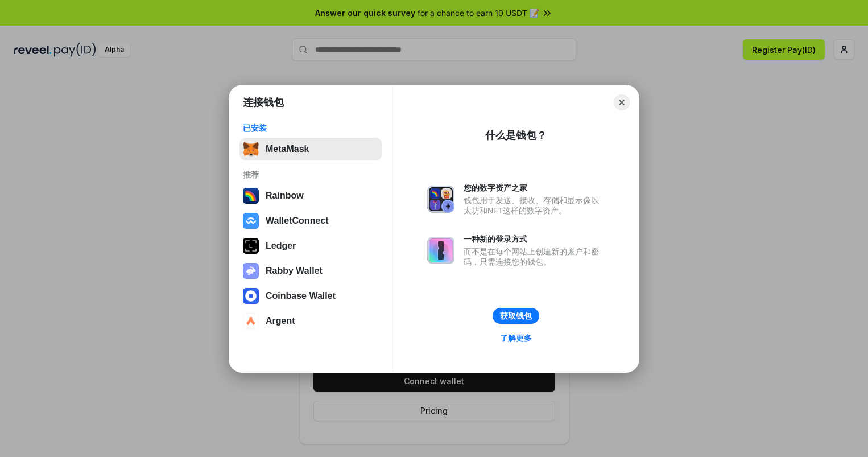 The width and height of the screenshot is (868, 457). Describe the element at coordinates (534, 205) in the screenshot. I see `div: 钱包用于发送、接收、存储和显示像以太坊和NFT这样的数字资产。` at that location.